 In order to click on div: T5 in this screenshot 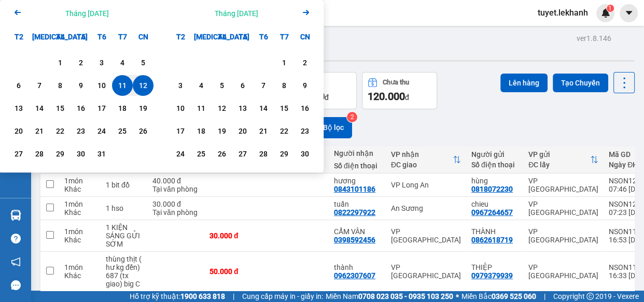, I will do `click(242, 37)`.